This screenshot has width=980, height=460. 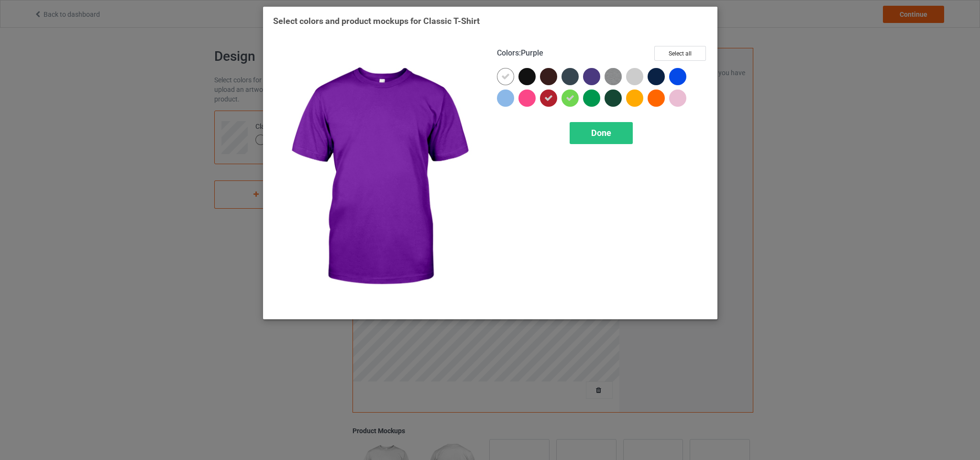 What do you see at coordinates (508, 53) in the screenshot?
I see `span: Colors` at bounding box center [508, 53].